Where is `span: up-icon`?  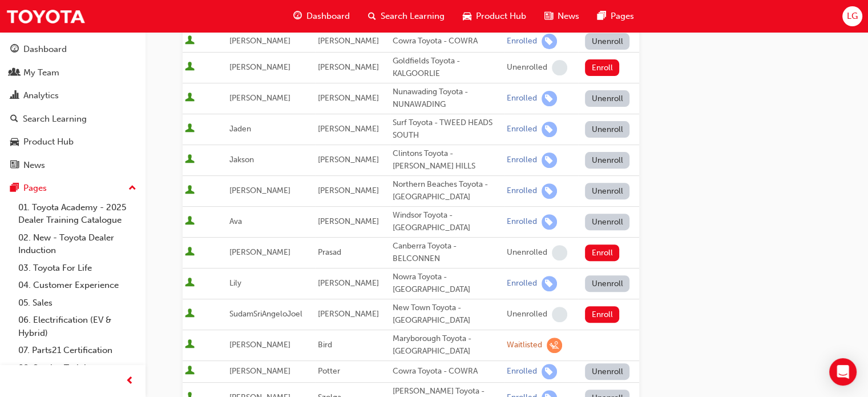
span: up-icon is located at coordinates (132, 189).